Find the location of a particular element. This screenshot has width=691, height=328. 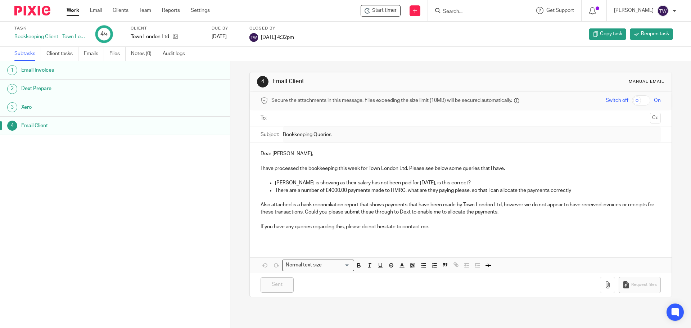

span: Copy task is located at coordinates (611, 34).